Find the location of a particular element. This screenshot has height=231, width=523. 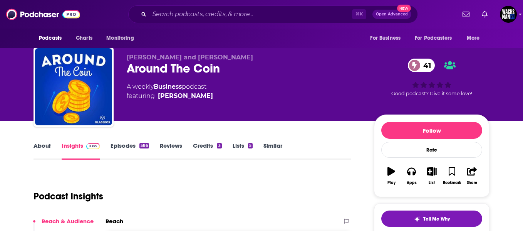

h1: Podcast Insights is located at coordinates (68, 196).